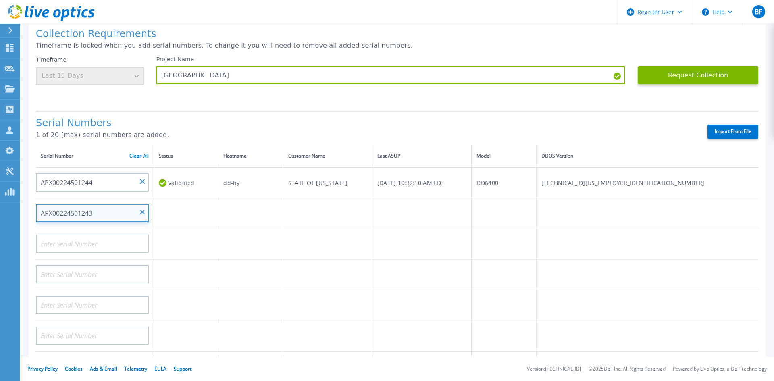 The image size is (774, 381). Describe the element at coordinates (397, 34) in the screenshot. I see `h1: Collection Requirements` at that location.